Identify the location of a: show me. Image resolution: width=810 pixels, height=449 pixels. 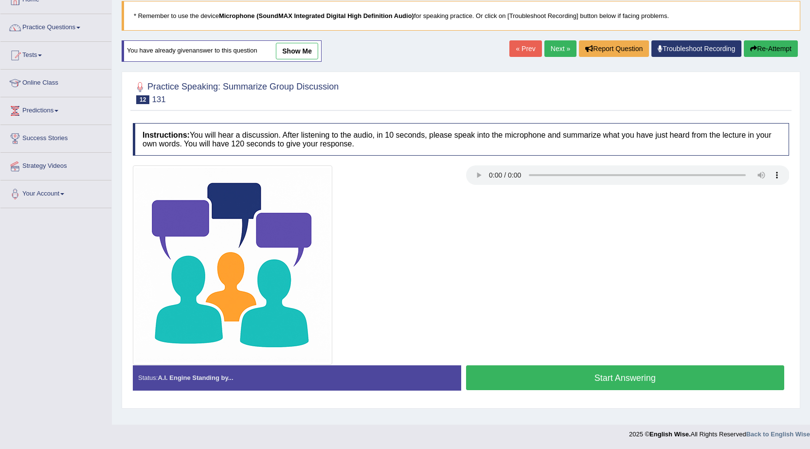
(297, 51).